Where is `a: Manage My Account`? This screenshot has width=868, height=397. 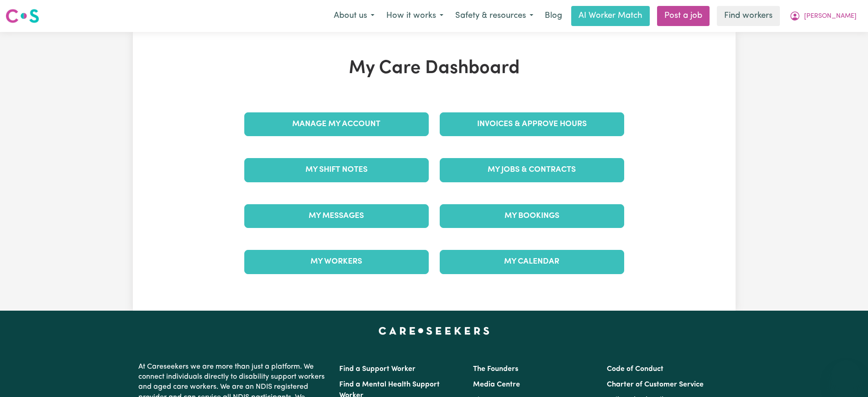
a: Manage My Account is located at coordinates (337, 124).